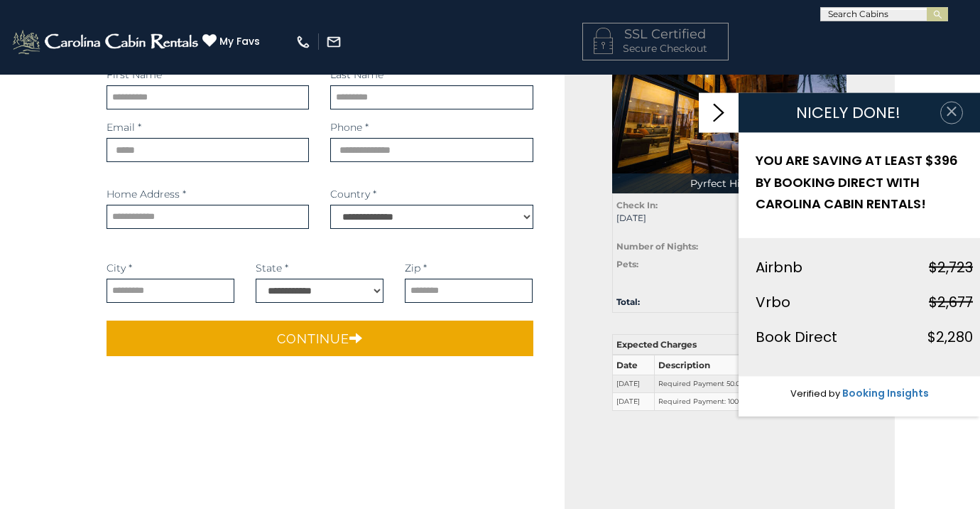 This screenshot has width=980, height=509. I want to click on h2: YOU ARE SAVING AT LEAST $396 BY BOOKING DIRECT WITH CAROLINA CABIN RENTALS!, so click(865, 182).